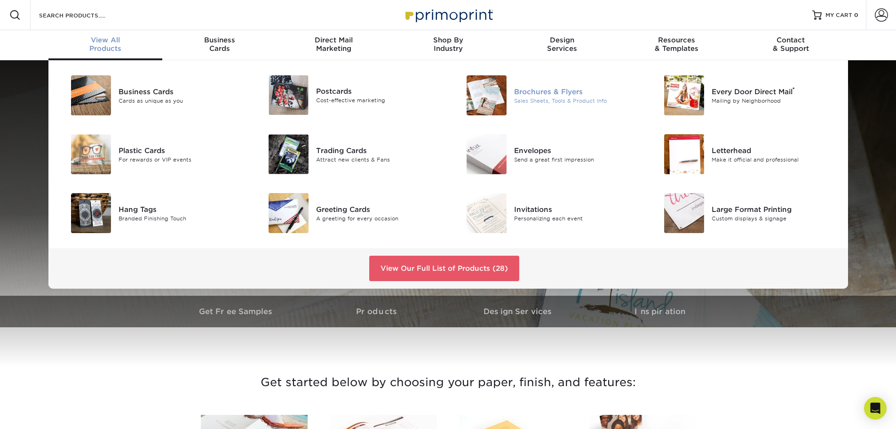 The height and width of the screenshot is (429, 896). What do you see at coordinates (151, 154) in the screenshot?
I see `a: Plastic Cards Plastic Cards For rewards or VIP events` at bounding box center [151, 154].